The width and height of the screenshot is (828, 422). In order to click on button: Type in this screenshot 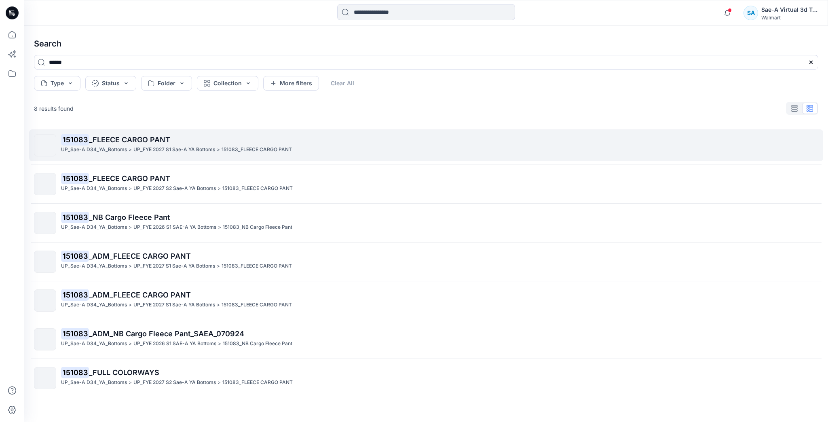, I will do `click(57, 83)`.